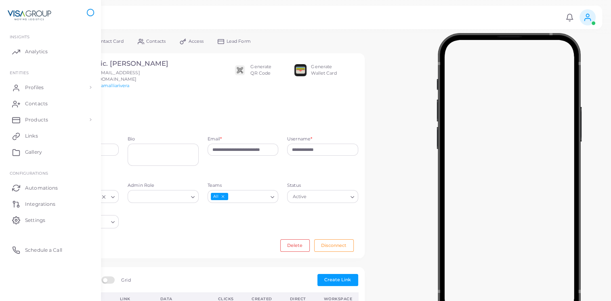 The height and width of the screenshot is (301, 611). What do you see at coordinates (323, 70) in the screenshot?
I see `div: Generate Wallet Card` at bounding box center [323, 70].